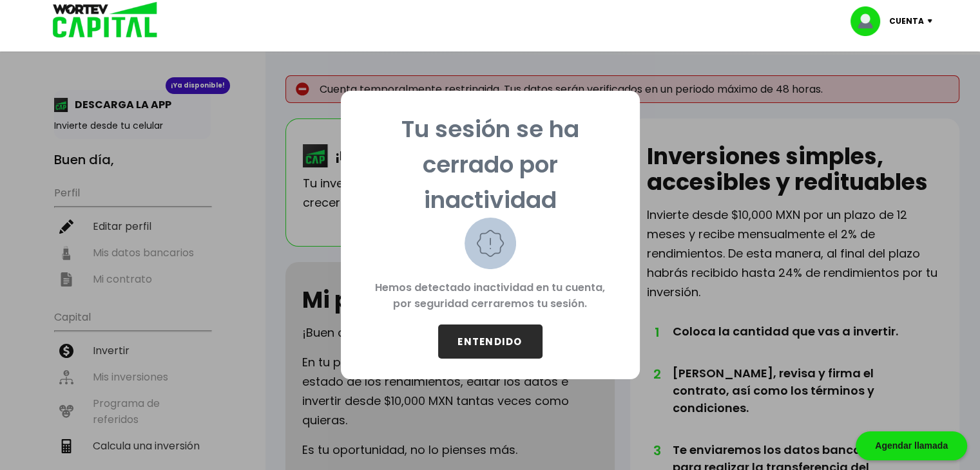  I want to click on p: Cuenta, so click(906, 21).